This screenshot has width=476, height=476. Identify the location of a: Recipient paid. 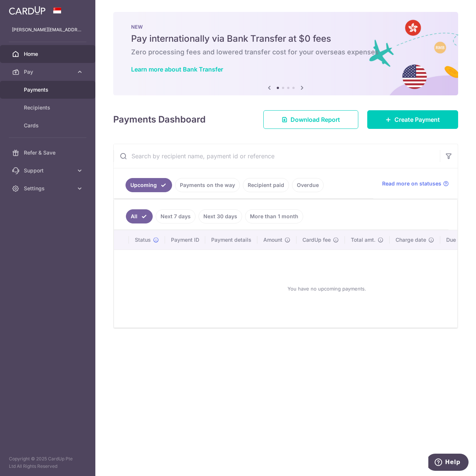
(266, 185).